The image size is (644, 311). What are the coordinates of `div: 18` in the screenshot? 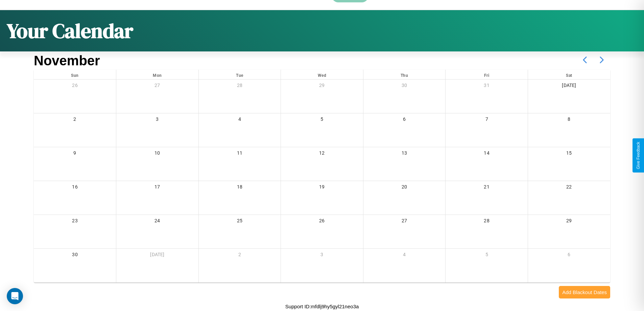 It's located at (240, 188).